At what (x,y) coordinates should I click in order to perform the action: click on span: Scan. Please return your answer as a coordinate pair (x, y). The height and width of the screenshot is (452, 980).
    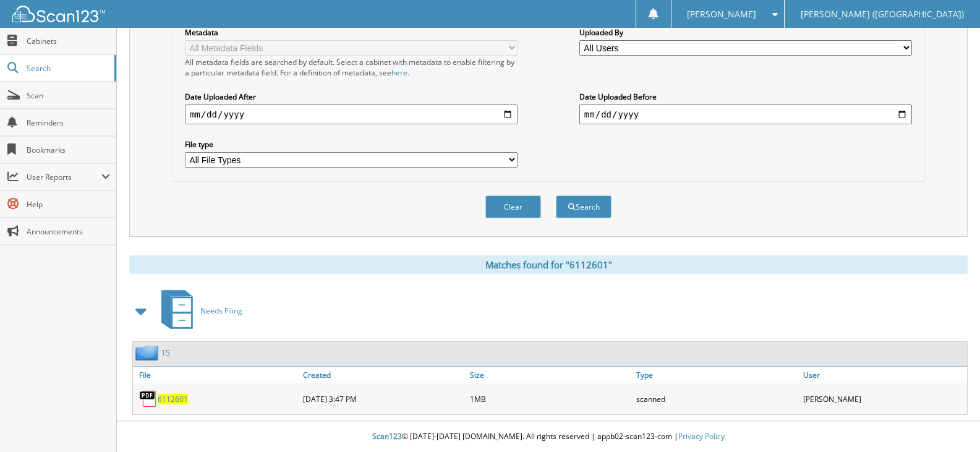
    Looking at the image, I should click on (68, 96).